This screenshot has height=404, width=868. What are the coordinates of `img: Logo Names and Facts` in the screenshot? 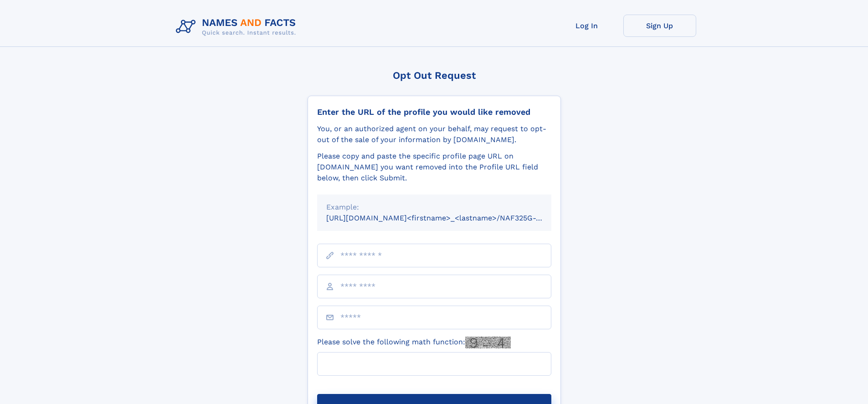 It's located at (238, 27).